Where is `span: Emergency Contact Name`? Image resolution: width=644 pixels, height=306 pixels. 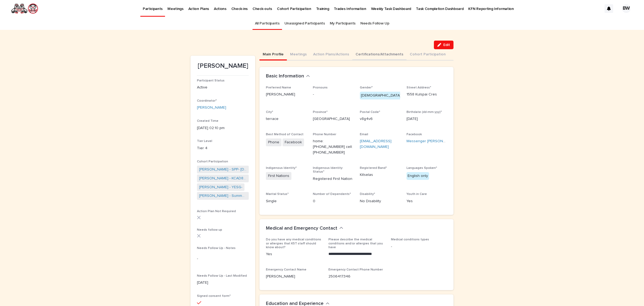
span: Emergency Contact Name is located at coordinates (286, 270).